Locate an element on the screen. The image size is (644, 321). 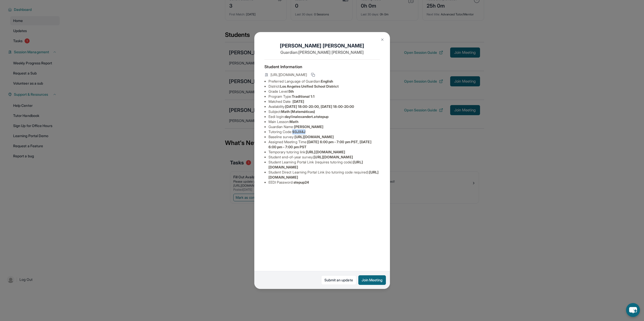
li: Temporary tutoring link : is located at coordinates (324, 152).